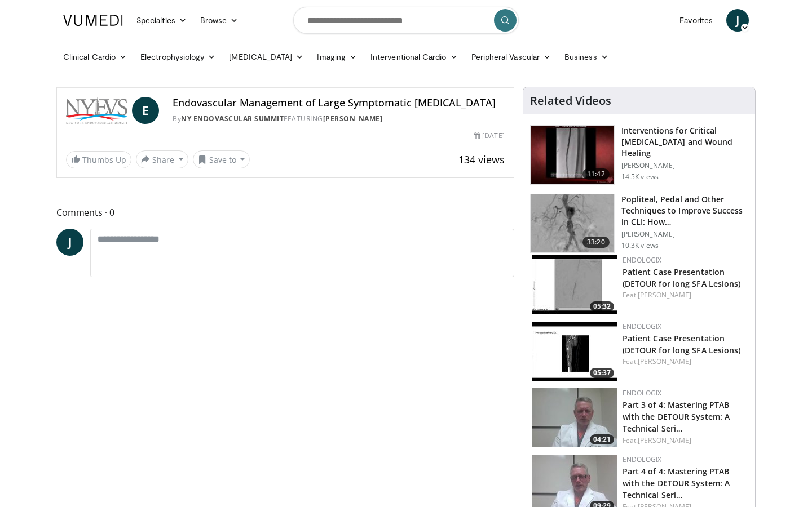  I want to click on a: 04:21, so click(575, 417).